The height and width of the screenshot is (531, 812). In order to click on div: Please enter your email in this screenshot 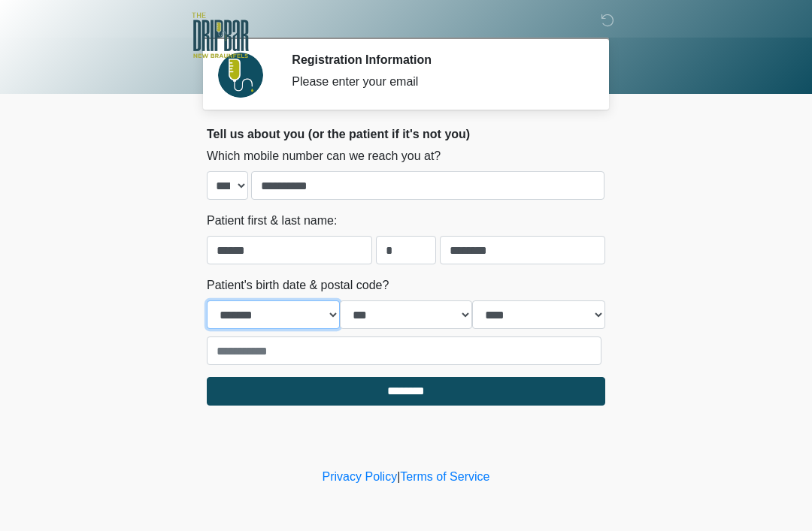, I will do `click(437, 82)`.